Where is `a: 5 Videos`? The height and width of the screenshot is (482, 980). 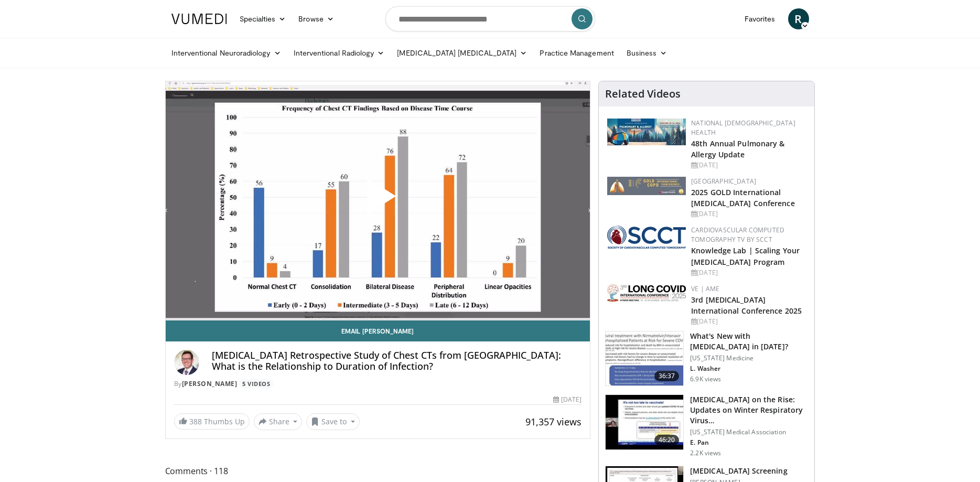
a: 5 Videos is located at coordinates (256, 384).